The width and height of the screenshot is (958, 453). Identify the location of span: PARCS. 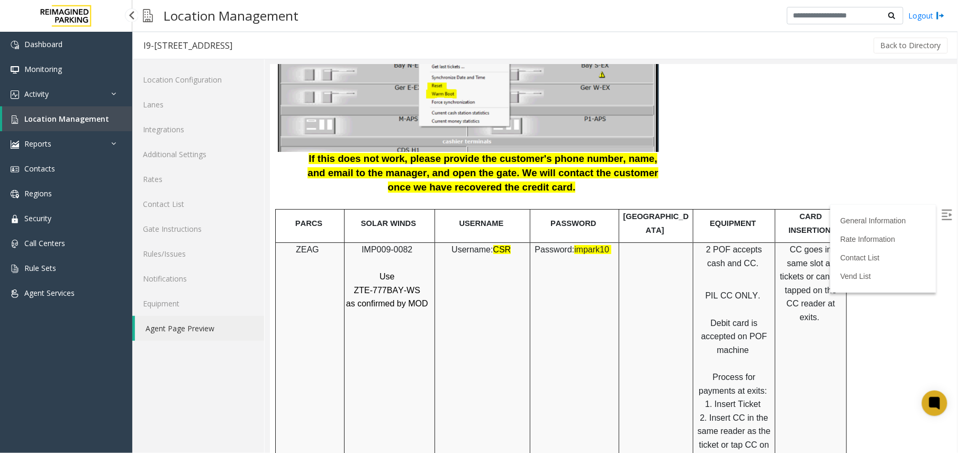
(39, 159).